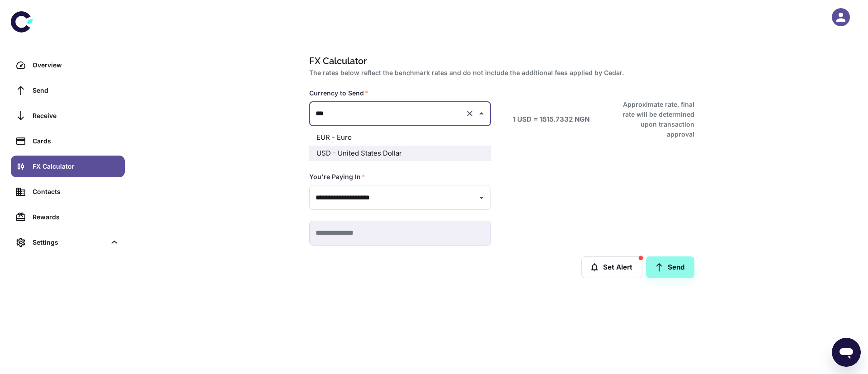 Image resolution: width=868 pixels, height=374 pixels. Describe the element at coordinates (68, 65) in the screenshot. I see `a: Overview` at that location.